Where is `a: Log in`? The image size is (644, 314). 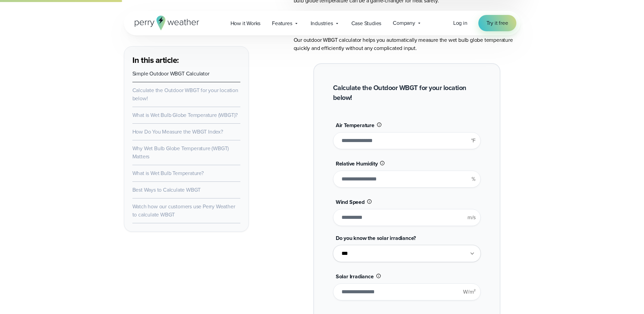 a: Log in is located at coordinates (460, 23).